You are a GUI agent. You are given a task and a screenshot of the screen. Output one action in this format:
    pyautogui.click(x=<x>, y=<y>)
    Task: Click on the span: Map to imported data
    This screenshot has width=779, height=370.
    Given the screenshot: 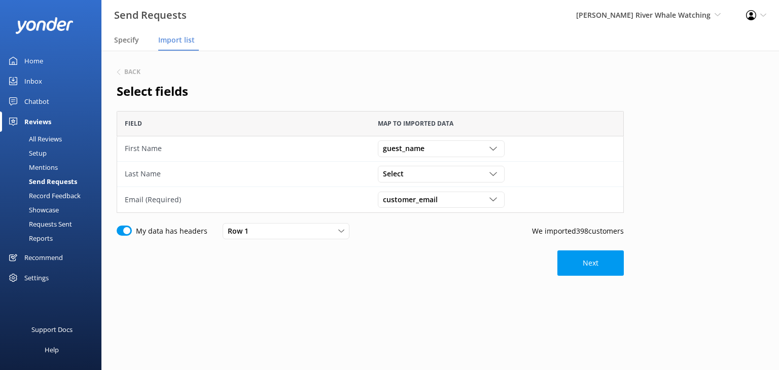 What is the action you would take?
    pyautogui.click(x=415, y=123)
    